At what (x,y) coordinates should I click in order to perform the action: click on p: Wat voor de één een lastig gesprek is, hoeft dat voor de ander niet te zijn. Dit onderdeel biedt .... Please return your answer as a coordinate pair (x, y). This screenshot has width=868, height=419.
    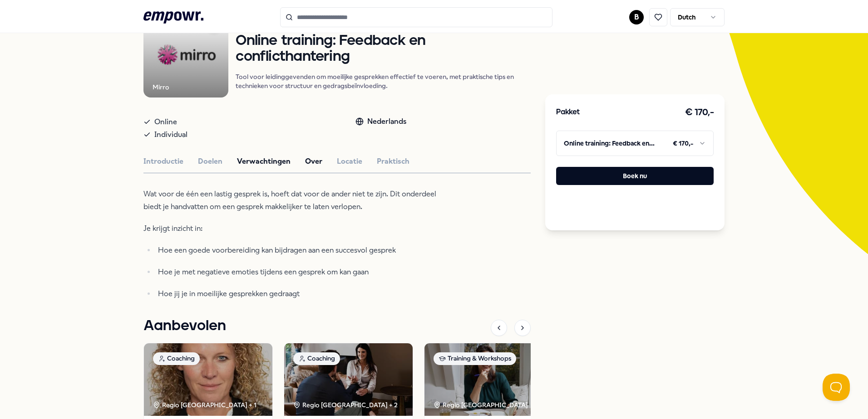
    Looking at the image, I should click on (291, 200).